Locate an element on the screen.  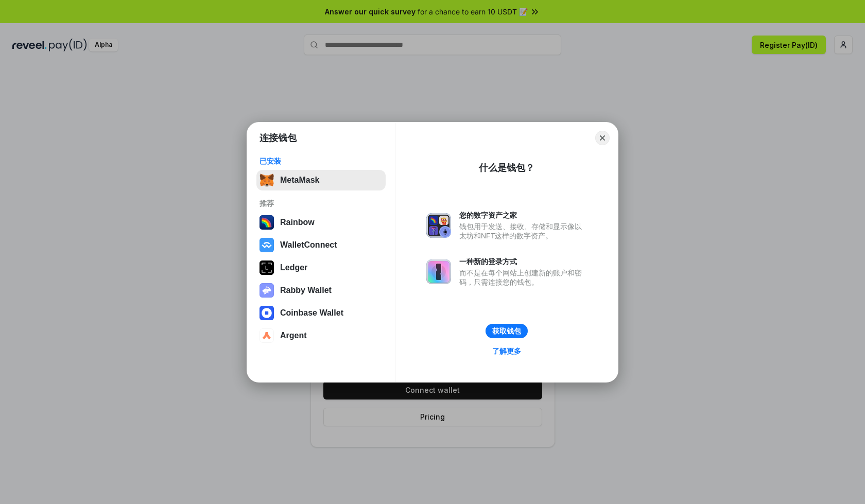
img: svg+xml,%3Csvg%20fill%3D%22none%22%20height%3D%2233%22%20viewBox%3D%220%200%2035%2033%22%20width%... is located at coordinates (267, 180).